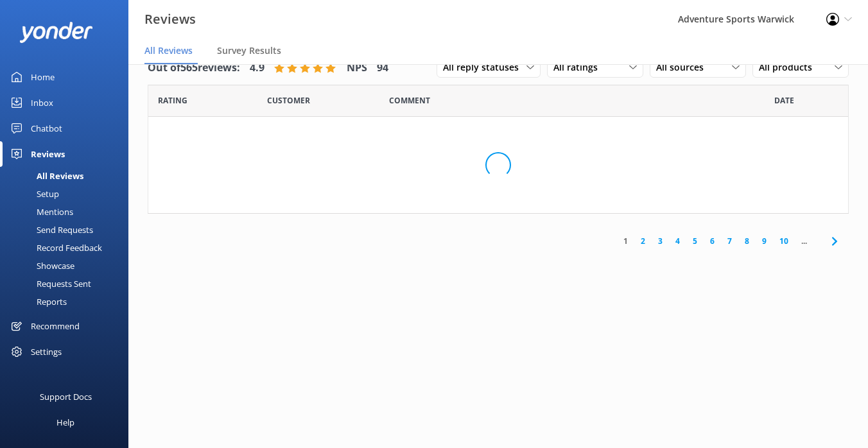 The width and height of the screenshot is (868, 448). I want to click on h4: Out of 565 reviews:, so click(194, 68).